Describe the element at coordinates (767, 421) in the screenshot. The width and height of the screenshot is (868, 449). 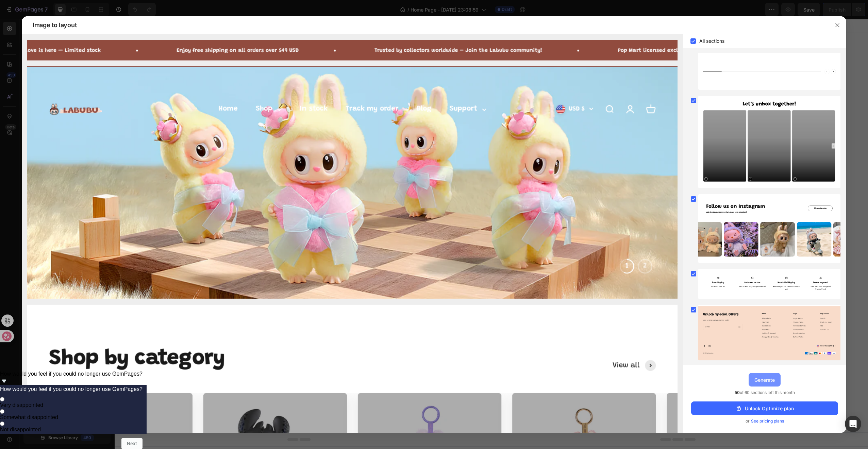
I see `span: See pricing plans` at that location.